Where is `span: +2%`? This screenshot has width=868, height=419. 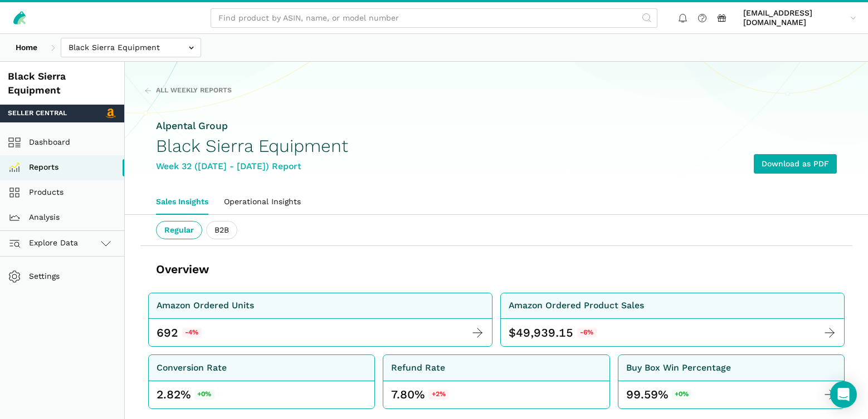
span: +2% is located at coordinates (438, 395).